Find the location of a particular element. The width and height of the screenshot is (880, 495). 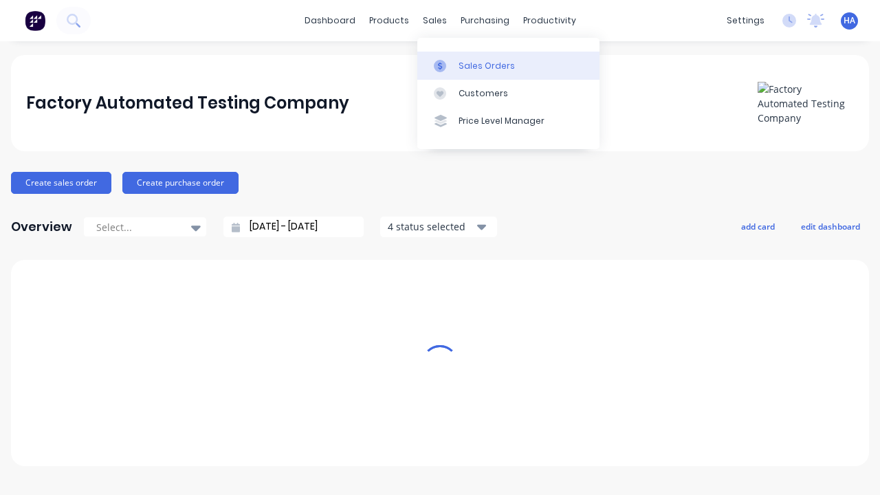

div: purchasing is located at coordinates (485, 21).